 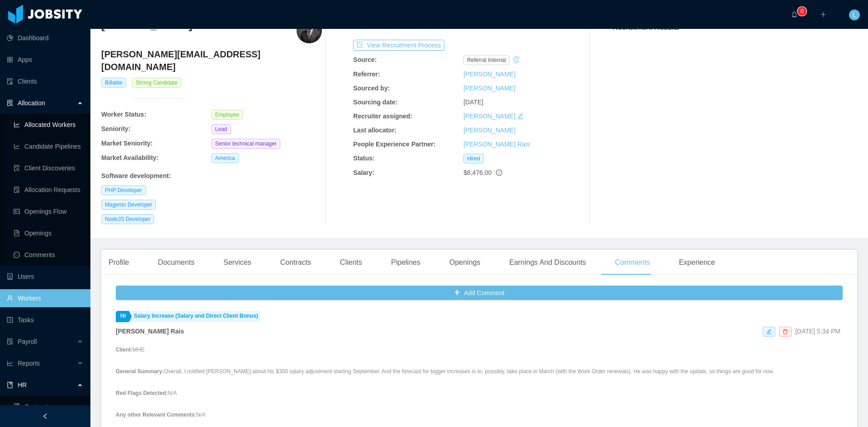 What do you see at coordinates (398, 45) in the screenshot?
I see `button: icon: exportView Recruitment Process` at bounding box center [398, 45].